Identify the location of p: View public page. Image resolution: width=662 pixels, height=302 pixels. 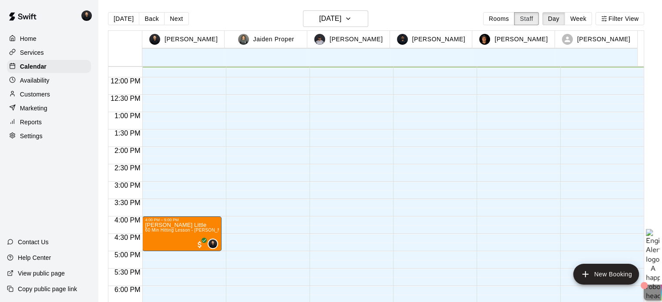
(41, 274).